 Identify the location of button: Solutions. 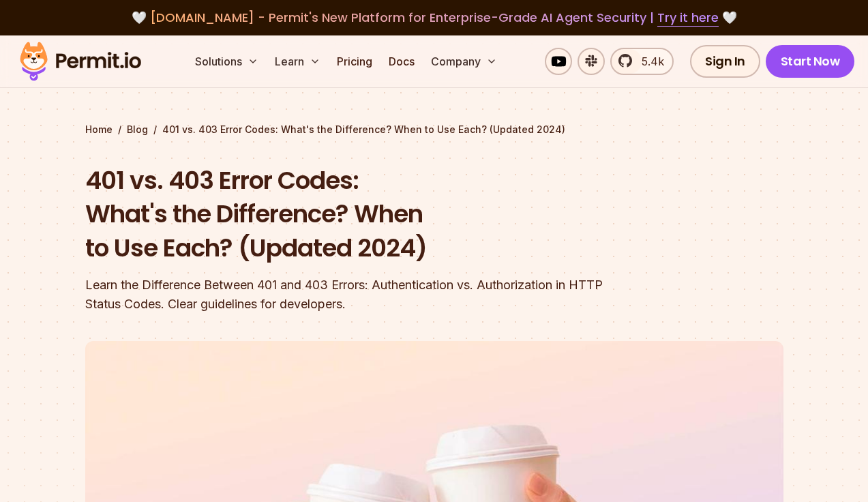
(226, 61).